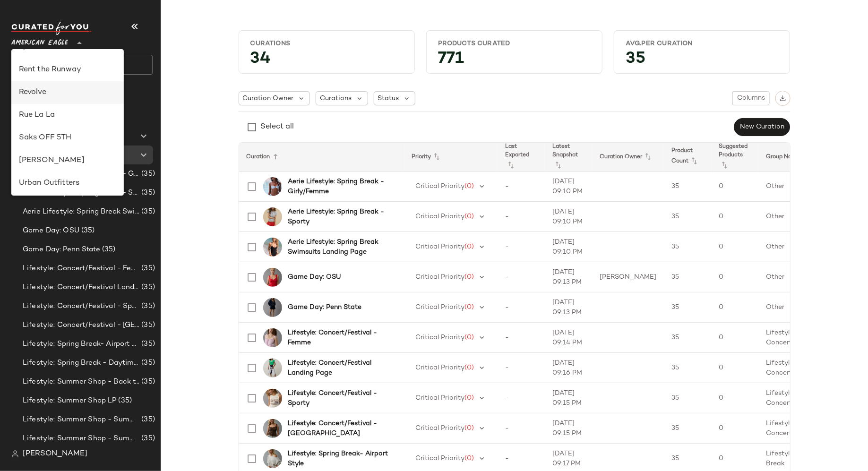 This screenshot has height=471, width=868. I want to click on span: Lifestyle: Concert/Festival - Femme, so click(81, 268).